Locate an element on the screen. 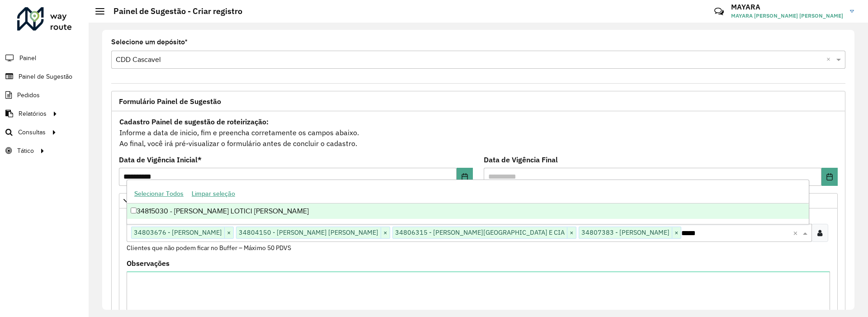  label: Data de Vigência Final is located at coordinates (521, 160).